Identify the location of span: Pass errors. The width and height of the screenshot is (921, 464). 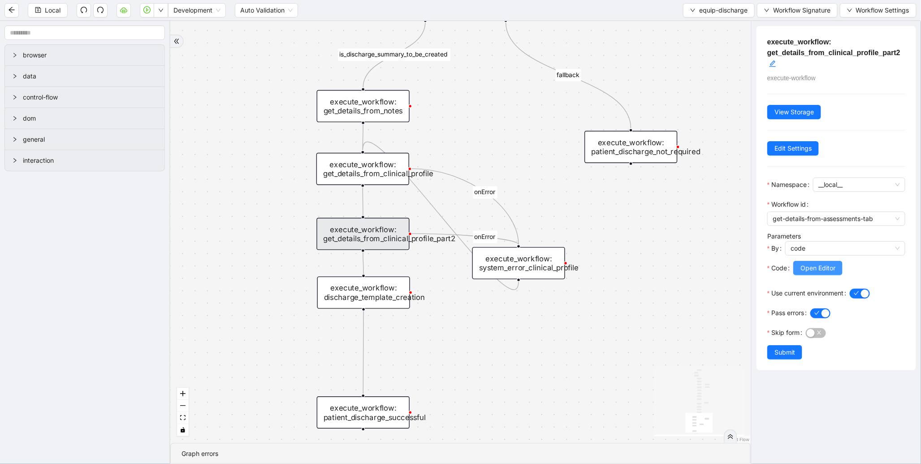
(788, 313).